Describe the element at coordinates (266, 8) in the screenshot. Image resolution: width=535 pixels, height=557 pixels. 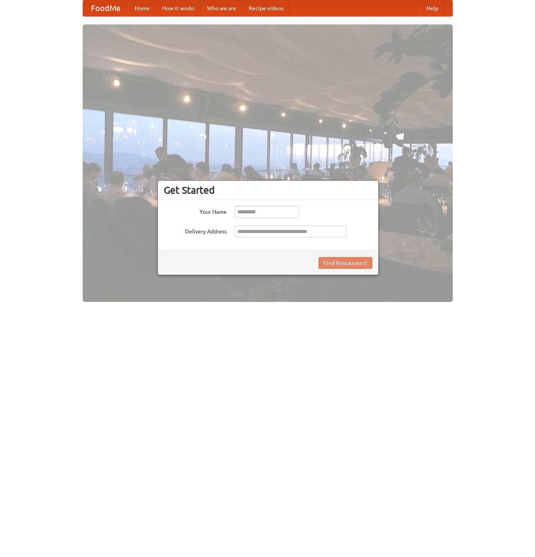
I see `a: Recipe videos` at that location.